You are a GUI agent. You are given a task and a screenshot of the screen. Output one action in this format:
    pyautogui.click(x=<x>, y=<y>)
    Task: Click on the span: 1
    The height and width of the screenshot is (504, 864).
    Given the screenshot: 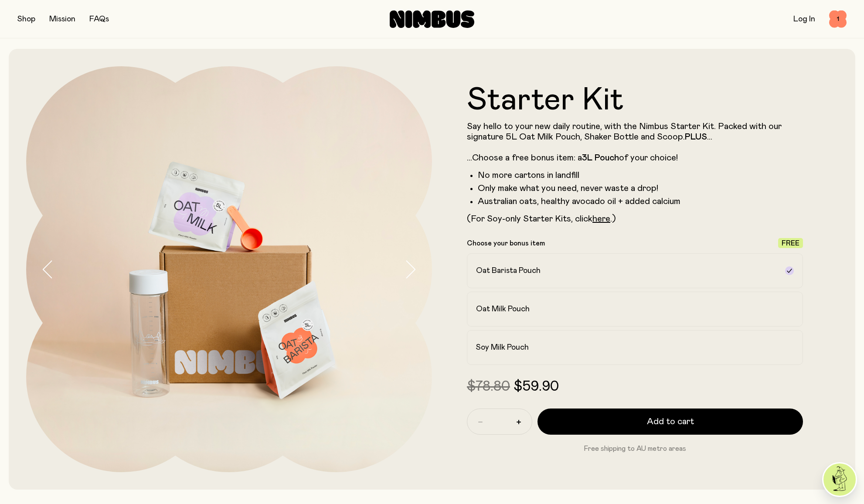 What is the action you would take?
    pyautogui.click(x=838, y=19)
    